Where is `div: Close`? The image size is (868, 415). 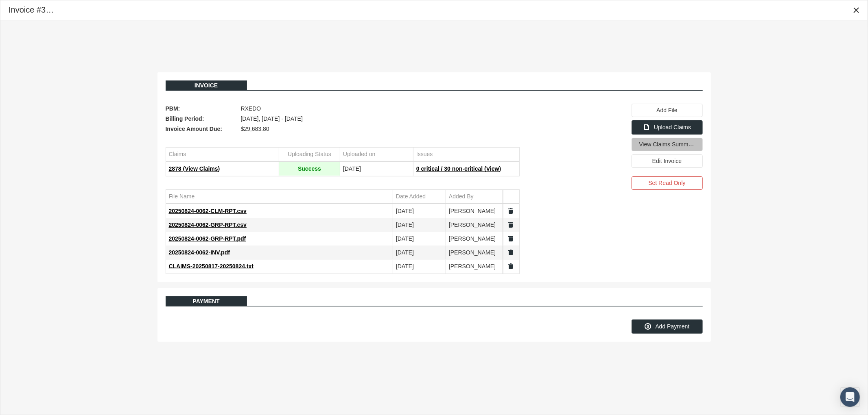 div: Close is located at coordinates (856, 10).